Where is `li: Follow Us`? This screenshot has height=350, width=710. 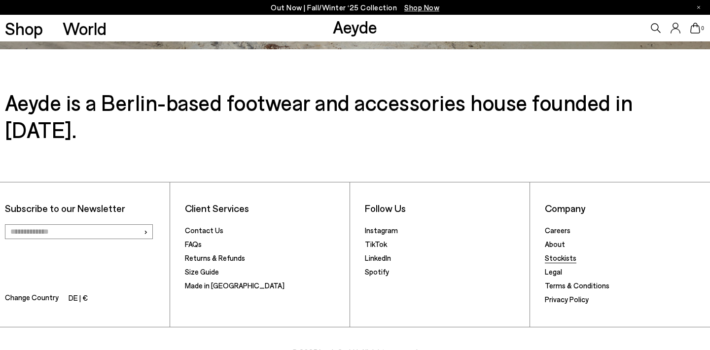
li: Follow Us is located at coordinates (445, 208).